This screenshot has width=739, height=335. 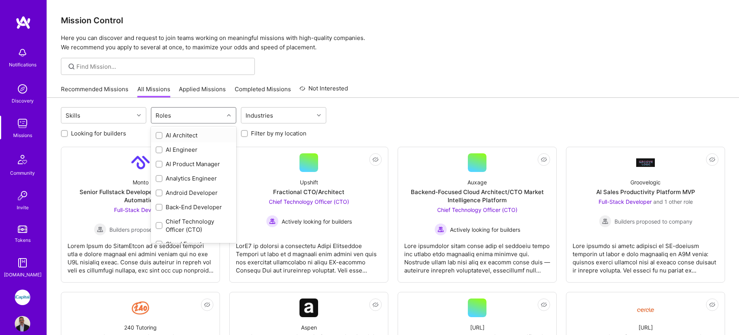 I want to click on a: Completed Missions, so click(x=262, y=91).